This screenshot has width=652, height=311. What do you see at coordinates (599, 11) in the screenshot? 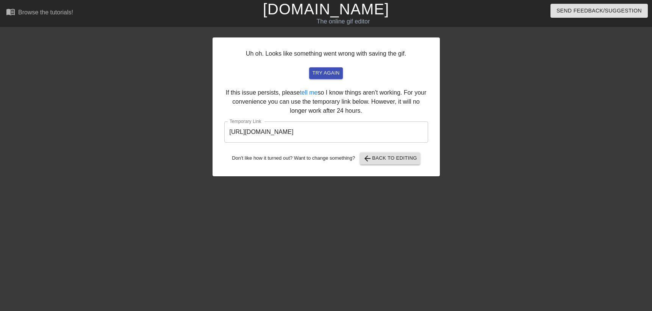
I see `button: Send Feedback/Suggestion` at bounding box center [599, 11].